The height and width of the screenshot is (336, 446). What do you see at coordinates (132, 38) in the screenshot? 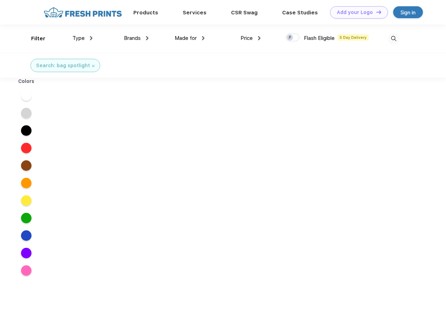
I see `span: Brands` at bounding box center [132, 38].